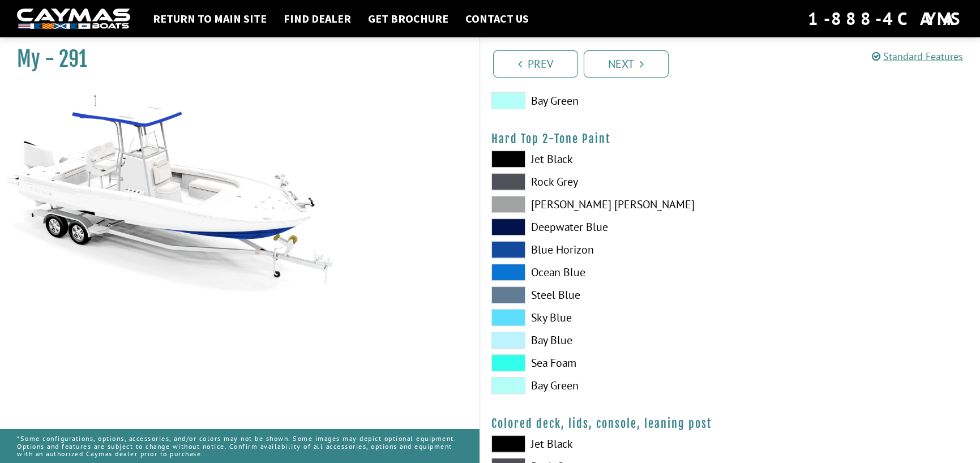 Image resolution: width=980 pixels, height=463 pixels. What do you see at coordinates (497, 19) in the screenshot?
I see `a: Contact Us` at bounding box center [497, 19].